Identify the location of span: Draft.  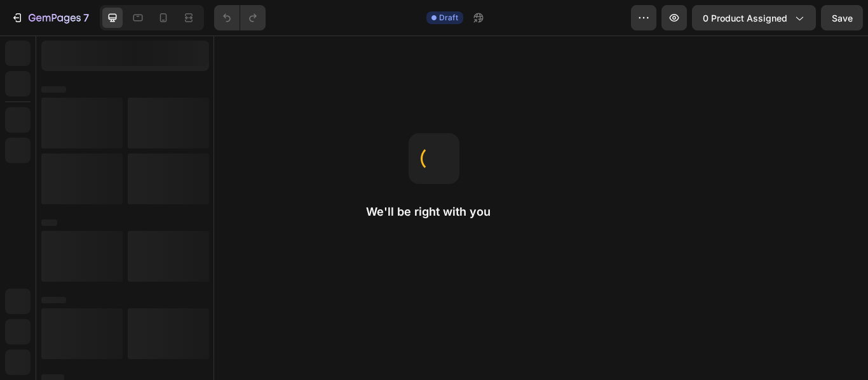
(448, 18).